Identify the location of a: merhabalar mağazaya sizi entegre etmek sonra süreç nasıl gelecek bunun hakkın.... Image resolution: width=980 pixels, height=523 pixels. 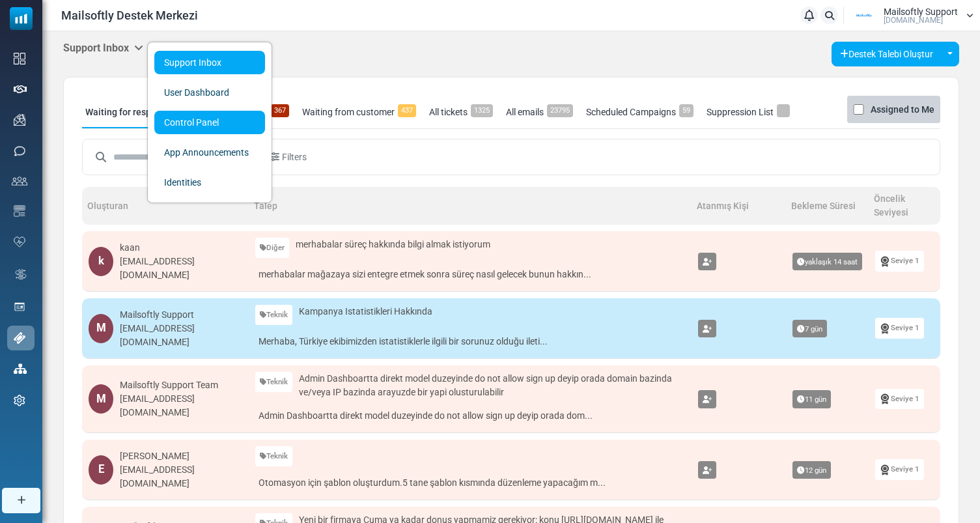
(470, 274).